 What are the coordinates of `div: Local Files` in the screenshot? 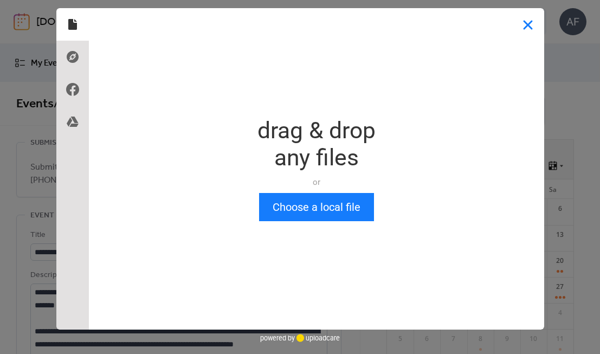 It's located at (73, 24).